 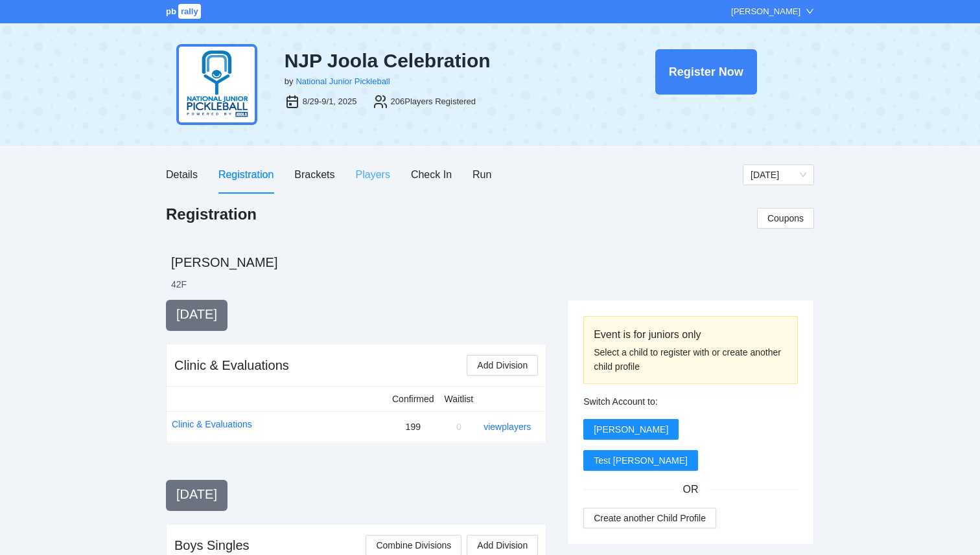 What do you see at coordinates (171, 11) in the screenshot?
I see `span: pb` at bounding box center [171, 11].